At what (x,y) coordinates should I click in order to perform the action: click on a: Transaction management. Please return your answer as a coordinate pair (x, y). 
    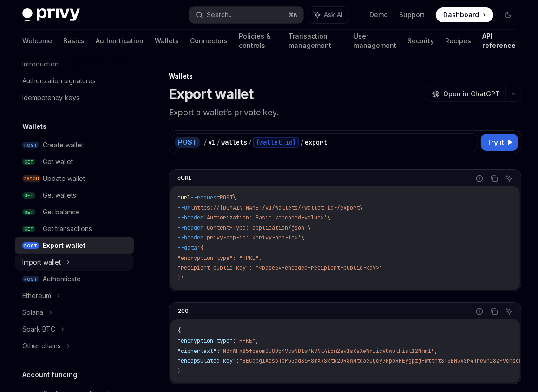
    Looking at the image, I should click on (315, 41).